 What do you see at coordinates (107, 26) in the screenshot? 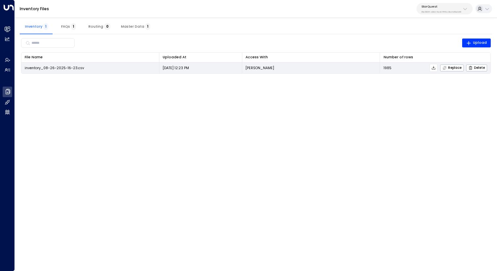
I see `span: 0` at bounding box center [107, 26].